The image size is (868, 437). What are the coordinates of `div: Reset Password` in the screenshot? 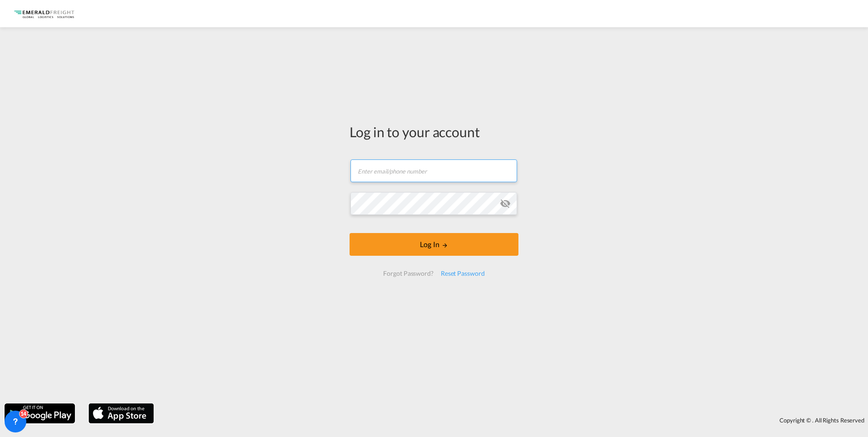 It's located at (463, 273).